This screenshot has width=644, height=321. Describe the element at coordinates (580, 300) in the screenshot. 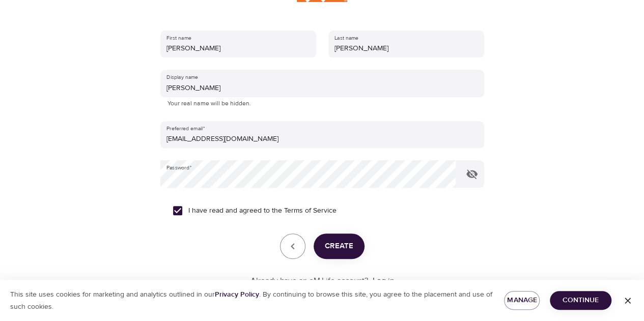

I see `span: Continue` at that location.